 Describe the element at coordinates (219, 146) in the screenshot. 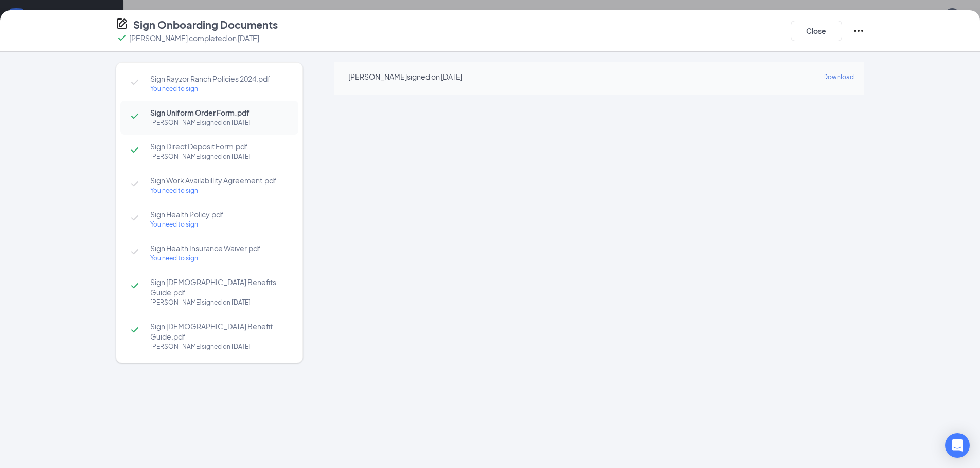

I see `span: Sign Direct Deposit Form.pdf` at that location.